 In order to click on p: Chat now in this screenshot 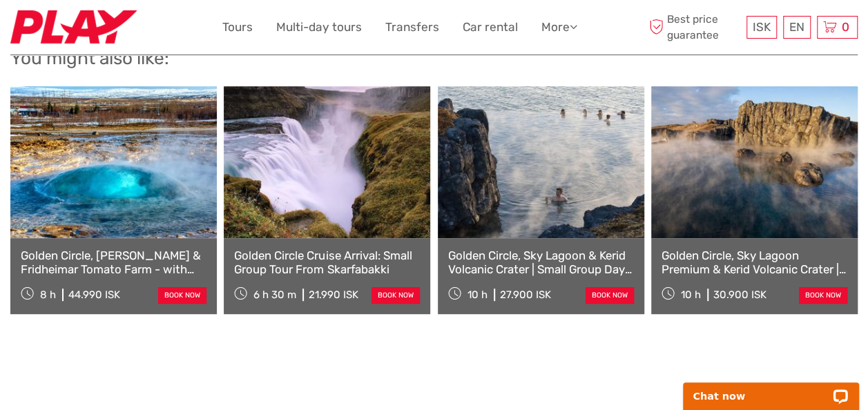, I will do `click(88, 30)`.